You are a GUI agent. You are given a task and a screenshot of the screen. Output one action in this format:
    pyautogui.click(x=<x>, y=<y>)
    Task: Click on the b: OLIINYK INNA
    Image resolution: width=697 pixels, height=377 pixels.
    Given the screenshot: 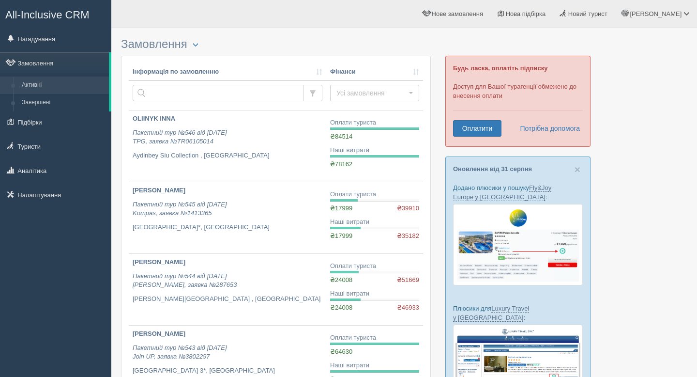 What is the action you would take?
    pyautogui.click(x=154, y=118)
    